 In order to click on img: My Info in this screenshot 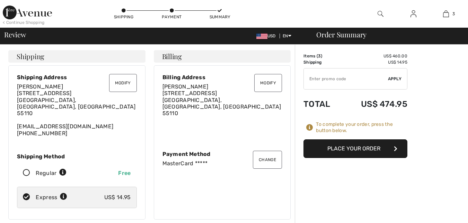, I will do `click(413, 14)`.